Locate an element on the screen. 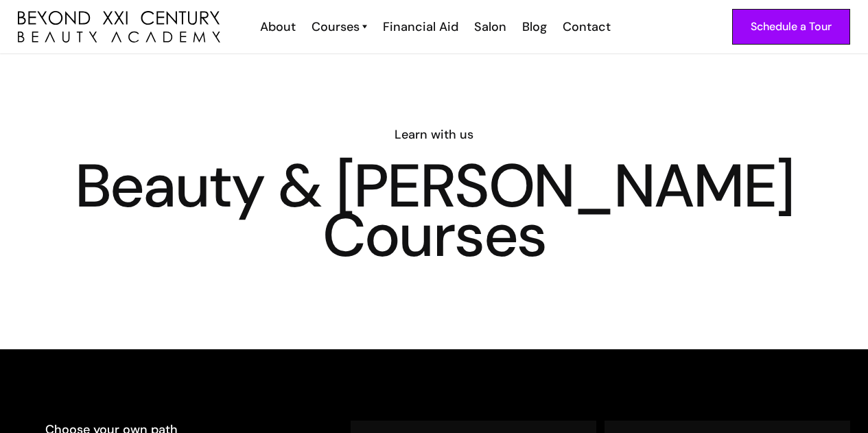 This screenshot has width=868, height=433. div: Schedule a Tour is located at coordinates (791, 27).